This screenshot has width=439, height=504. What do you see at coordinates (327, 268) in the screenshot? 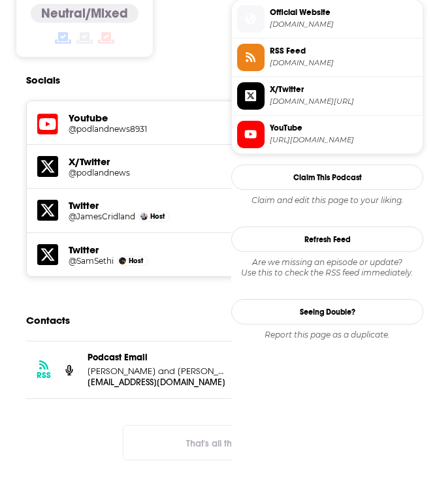
I see `div: Are we missing an episode or update? Use this to check the RSS feed immediately.` at bounding box center [327, 268].